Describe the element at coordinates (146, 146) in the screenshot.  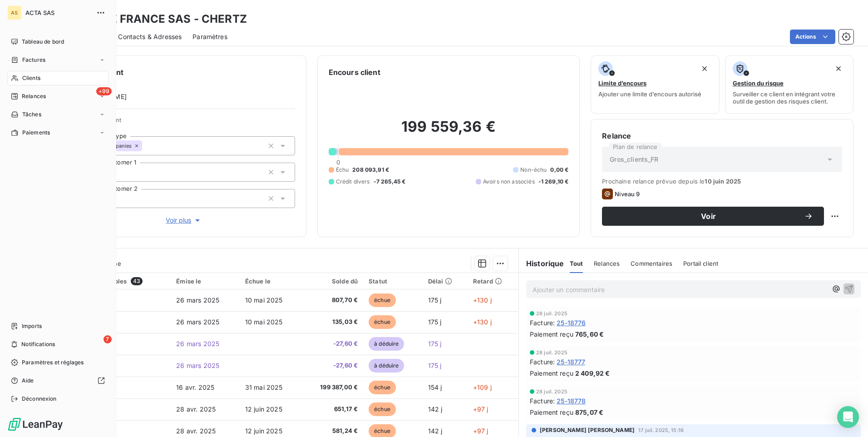
I see `input: Ajouter une valeur` at that location.